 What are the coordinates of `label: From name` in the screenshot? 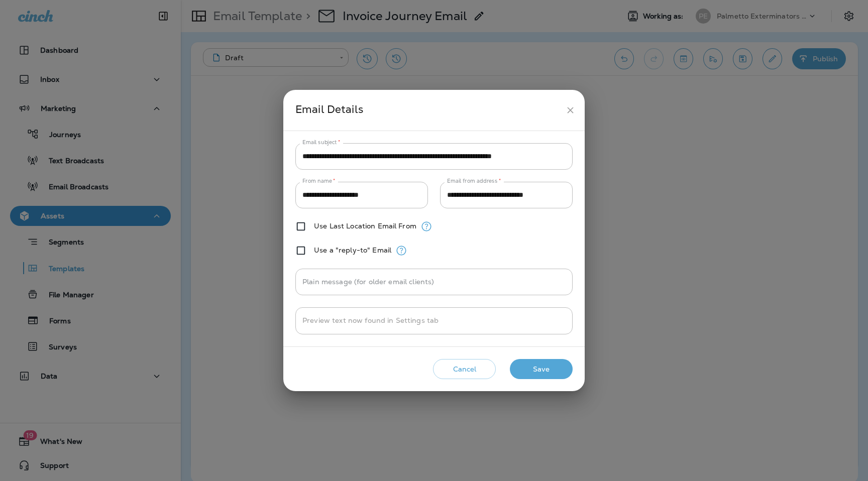 It's located at (319, 181).